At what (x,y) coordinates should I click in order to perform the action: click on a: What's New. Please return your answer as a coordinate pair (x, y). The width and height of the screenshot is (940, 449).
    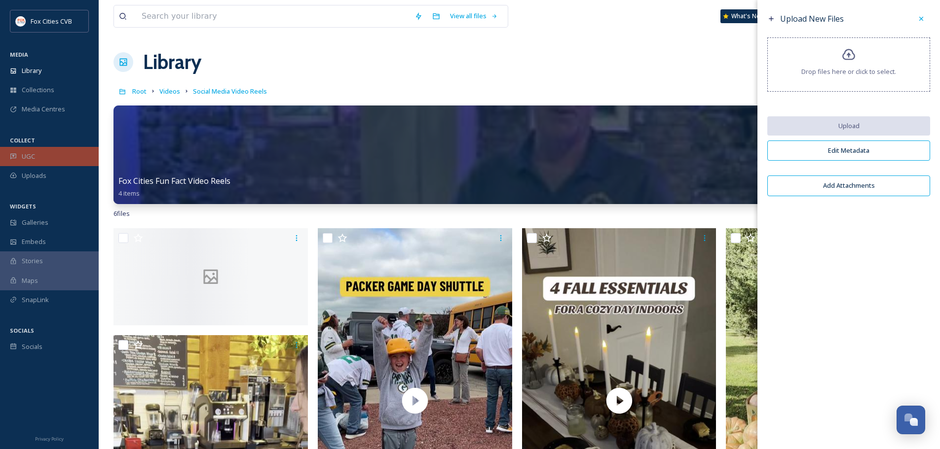
    Looking at the image, I should click on (745, 16).